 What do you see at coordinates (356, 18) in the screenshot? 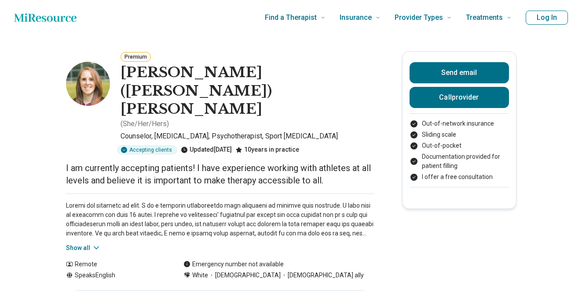
I see `span: Insurance` at bounding box center [356, 18].